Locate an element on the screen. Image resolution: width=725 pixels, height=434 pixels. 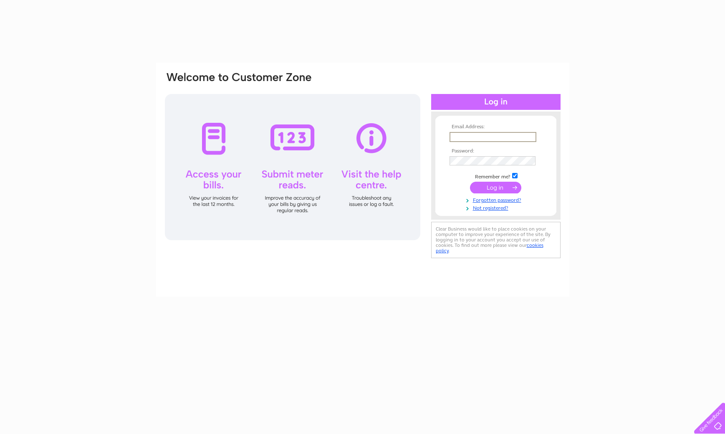
a: cookies policy is located at coordinates (489, 247).